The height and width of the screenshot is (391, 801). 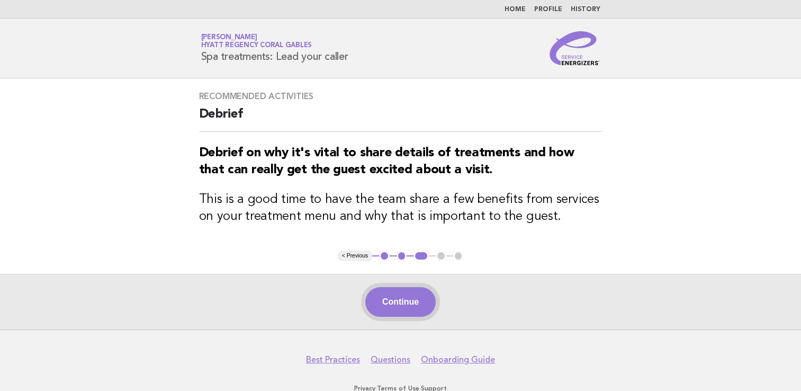 What do you see at coordinates (257, 46) in the screenshot?
I see `span: Hyatt Regency Coral Gables` at bounding box center [257, 46].